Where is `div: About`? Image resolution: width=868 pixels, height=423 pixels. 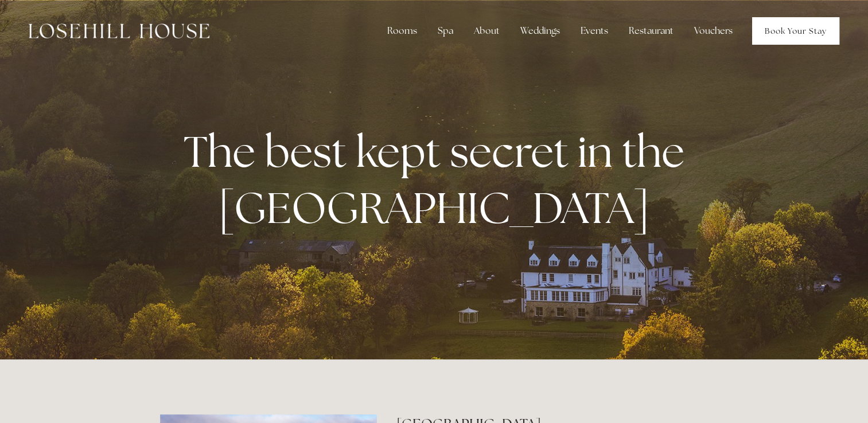
div: About is located at coordinates (486, 31).